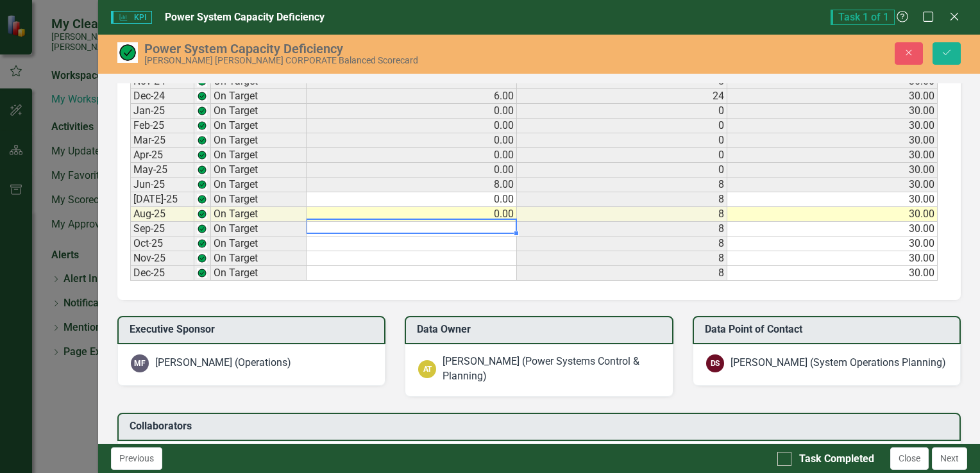  What do you see at coordinates (128, 53) in the screenshot?
I see `img: On Target` at bounding box center [128, 53].